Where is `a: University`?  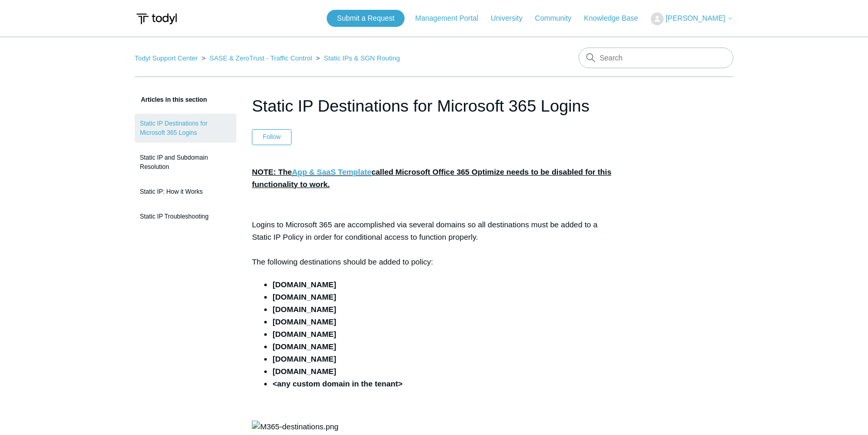 a: University is located at coordinates (511, 18).